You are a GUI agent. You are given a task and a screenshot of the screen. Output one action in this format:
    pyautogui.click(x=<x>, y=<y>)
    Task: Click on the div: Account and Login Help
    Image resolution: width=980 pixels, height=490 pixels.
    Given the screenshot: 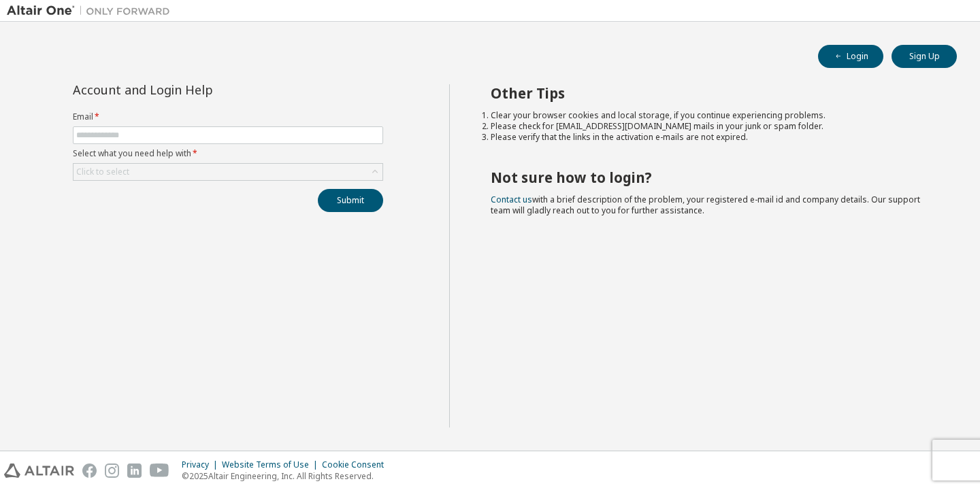 What is the action you would take?
    pyautogui.click(x=197, y=90)
    